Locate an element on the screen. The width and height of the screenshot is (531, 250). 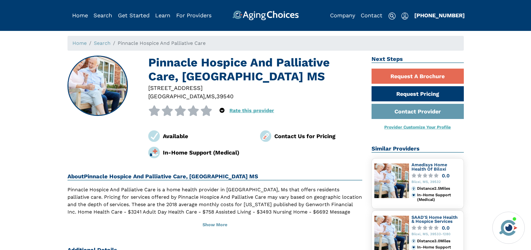
span: MS is located at coordinates (210, 96).